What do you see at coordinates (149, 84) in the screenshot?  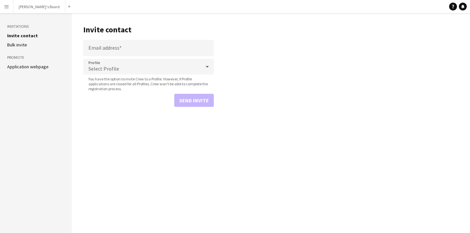 I see `span: You have the option to invite Crew to a Profile. However, if Profile applications are closed for ...` at bounding box center [149, 84].